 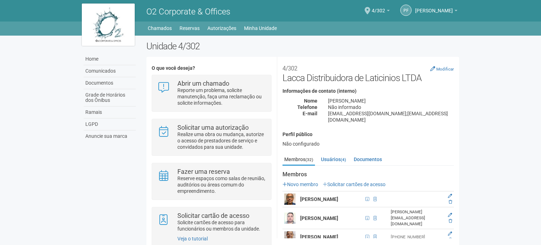 What do you see at coordinates (211, 93) in the screenshot?
I see `a: Abrir um chamado Reporte um problema, solicite manutenção, faça uma reclamação ou solicite inform...` at bounding box center [211, 93].